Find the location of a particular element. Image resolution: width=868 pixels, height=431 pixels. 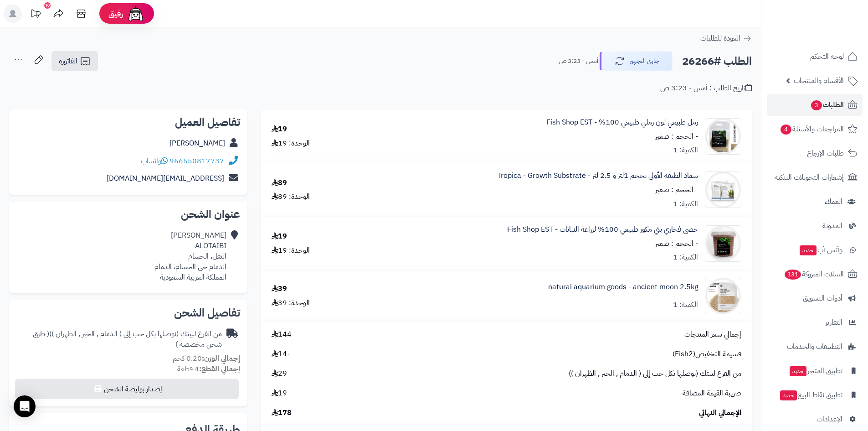

a: التطبيقات والخدمات is located at coordinates (815, 346).